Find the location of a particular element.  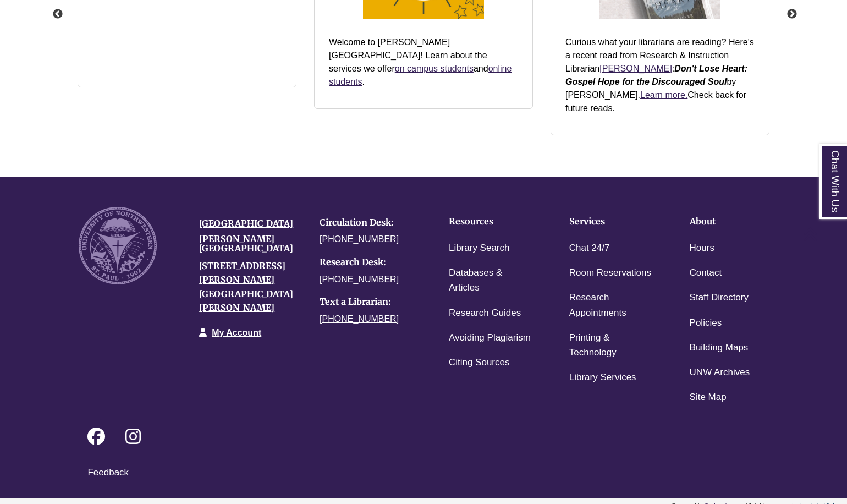

a: Printing & Technology is located at coordinates (612, 345).